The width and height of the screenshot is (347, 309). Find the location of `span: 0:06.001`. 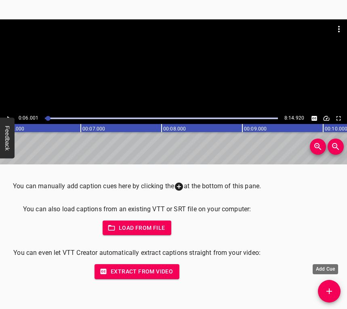

span: 0:06.001 is located at coordinates (28, 118).